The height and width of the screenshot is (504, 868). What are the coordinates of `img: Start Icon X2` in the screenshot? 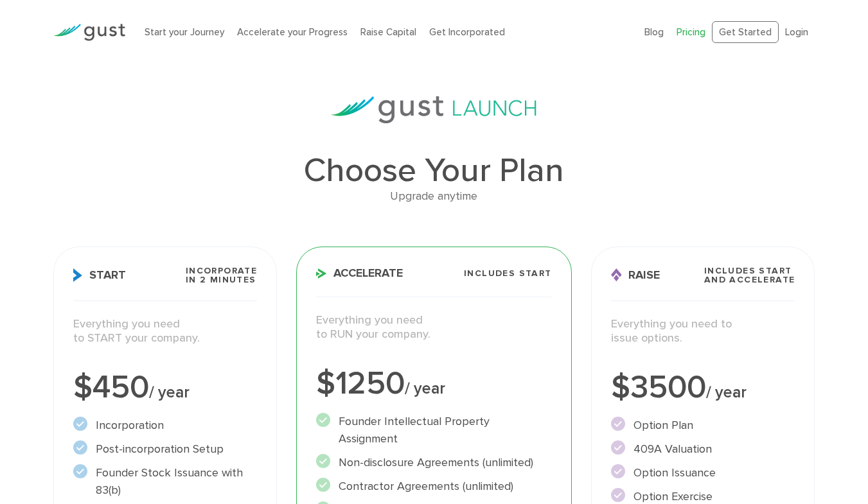 It's located at (78, 274).